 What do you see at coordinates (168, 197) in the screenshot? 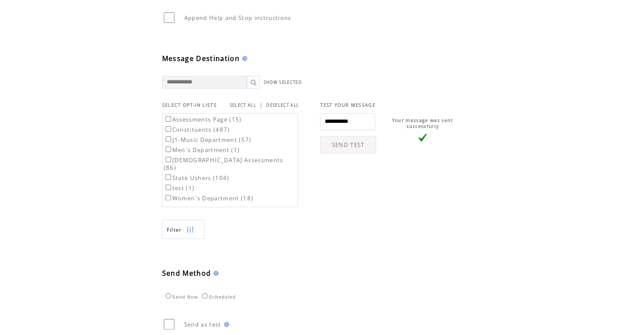
I see `input: Women`s Department (18)` at bounding box center [168, 197].